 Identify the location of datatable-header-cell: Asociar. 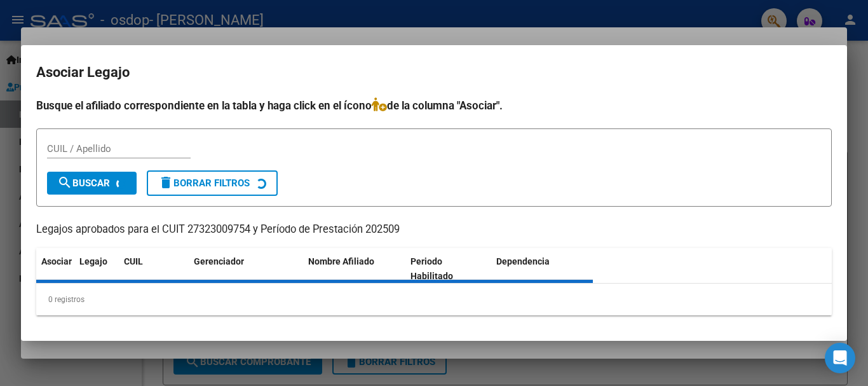
(56, 269).